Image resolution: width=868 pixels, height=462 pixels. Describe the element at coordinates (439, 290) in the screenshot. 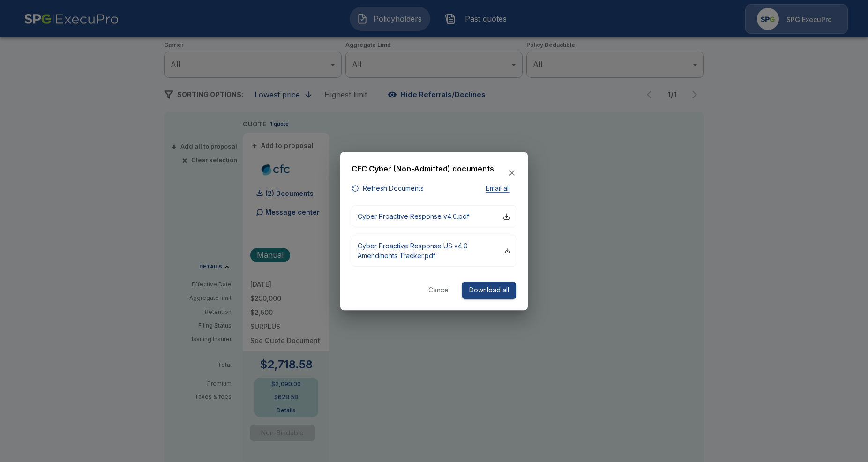

I see `button: Cancel` at that location.